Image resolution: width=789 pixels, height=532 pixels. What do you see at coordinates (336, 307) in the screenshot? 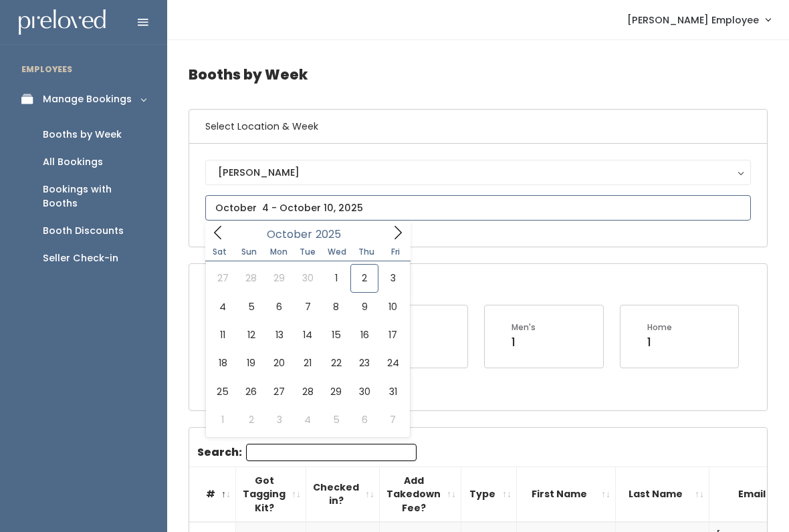
I see `span: October 8, 2025` at bounding box center [336, 307].